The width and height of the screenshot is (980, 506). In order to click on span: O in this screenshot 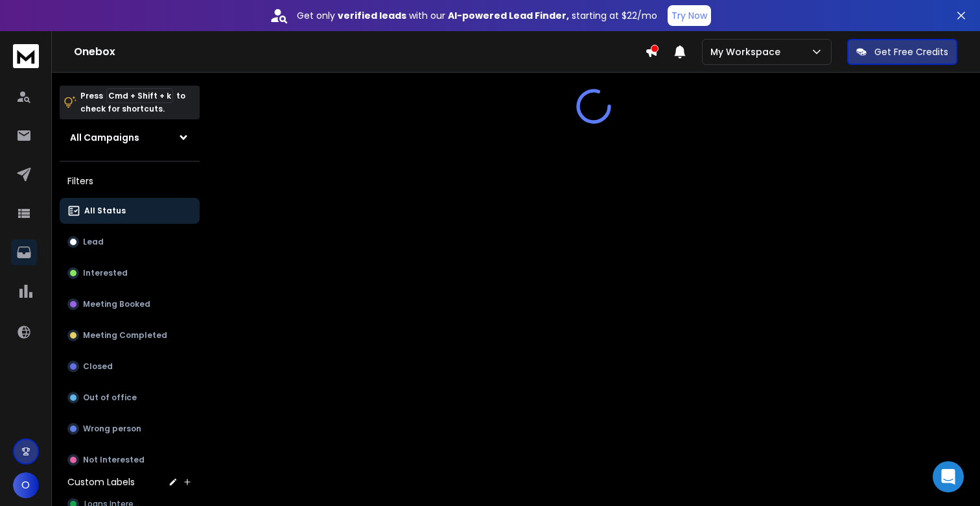, I will do `click(26, 486)`.